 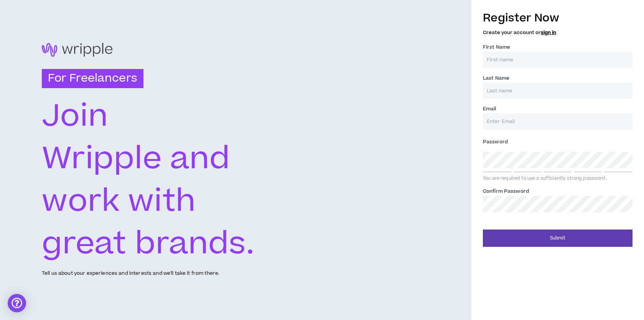 What do you see at coordinates (558, 91) in the screenshot?
I see `input: Last name` at bounding box center [558, 91].